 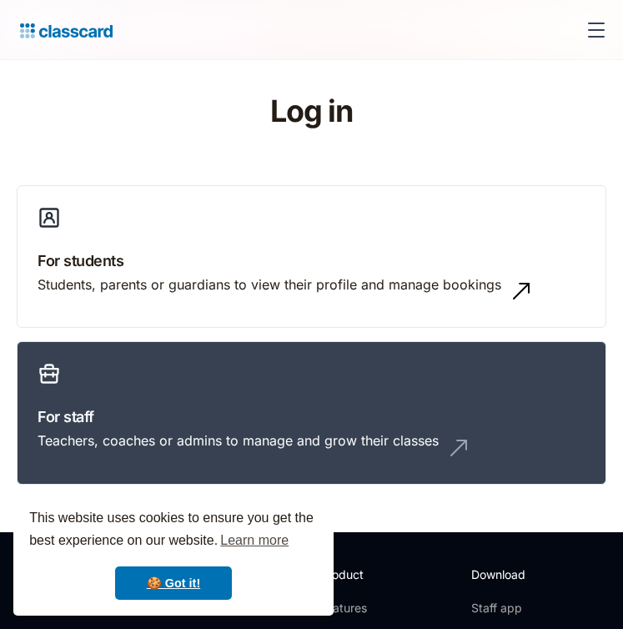 What do you see at coordinates (311, 416) in the screenshot?
I see `h3: For staff` at bounding box center [311, 416].